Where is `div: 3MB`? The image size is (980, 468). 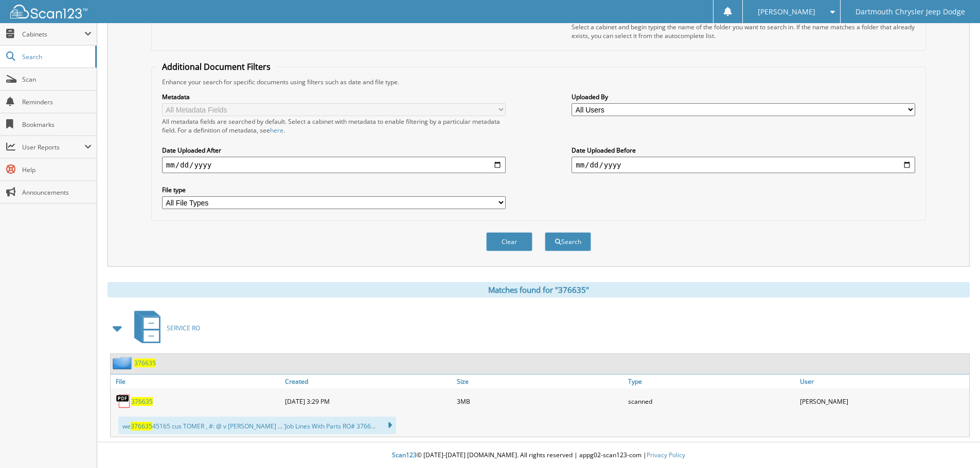
div: 3MB is located at coordinates (540, 401).